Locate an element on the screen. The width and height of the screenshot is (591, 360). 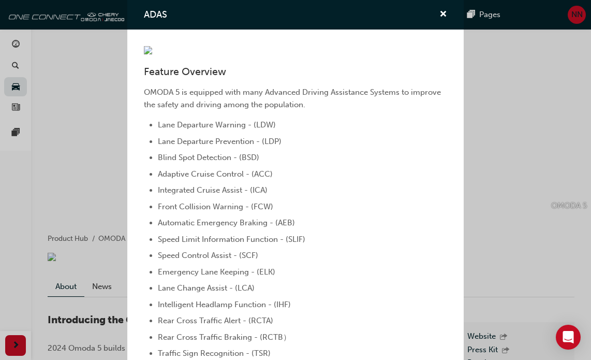
span: Front Collision Warning - (FCW) is located at coordinates (215, 207).